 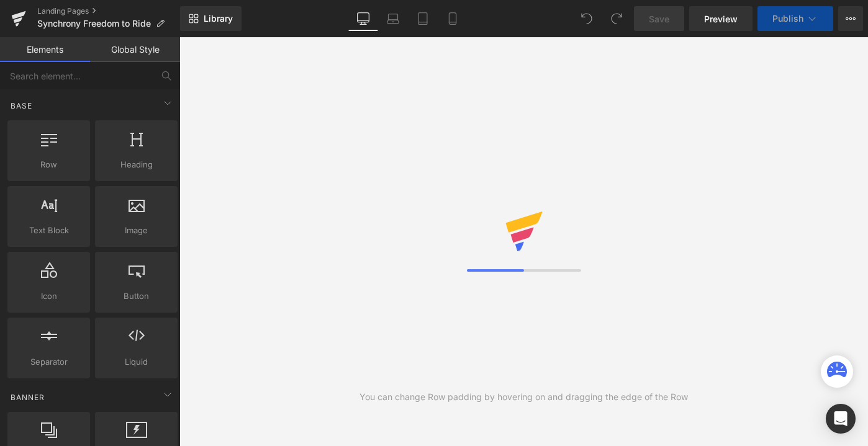 I want to click on span: Heading, so click(x=136, y=164).